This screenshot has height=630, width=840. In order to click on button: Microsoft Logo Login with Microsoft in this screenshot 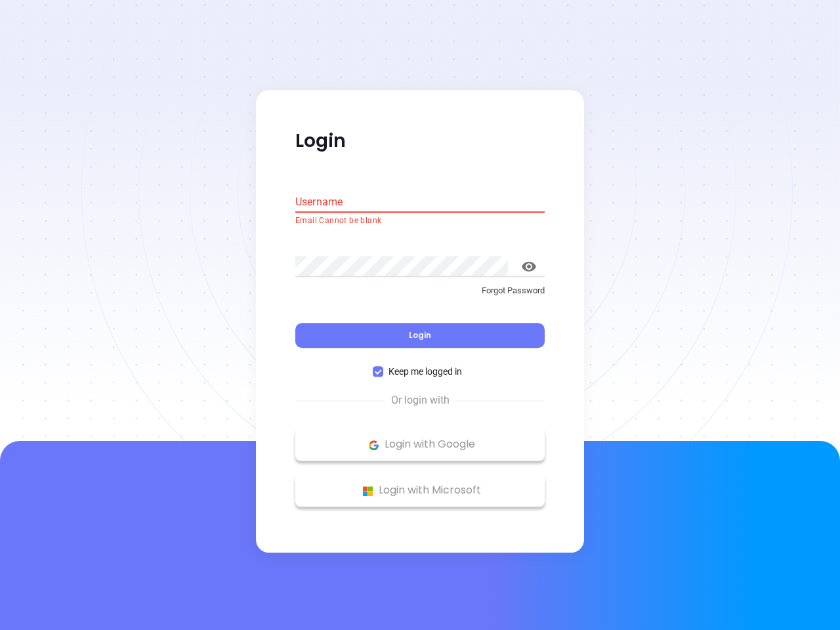, I will do `click(420, 491)`.